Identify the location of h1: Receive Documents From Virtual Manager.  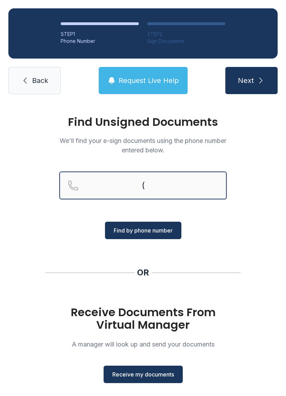
(143, 318).